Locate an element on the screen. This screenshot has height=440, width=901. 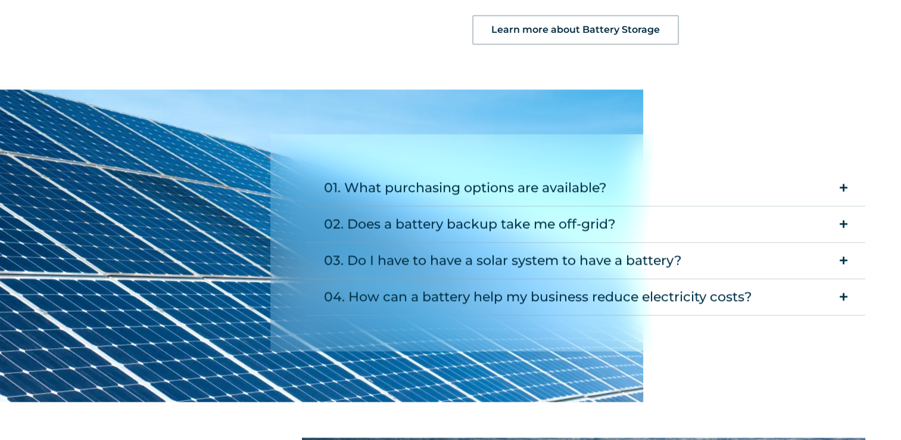
div: 03. Do I have to have a solar system to have a battery? is located at coordinates (503, 260).